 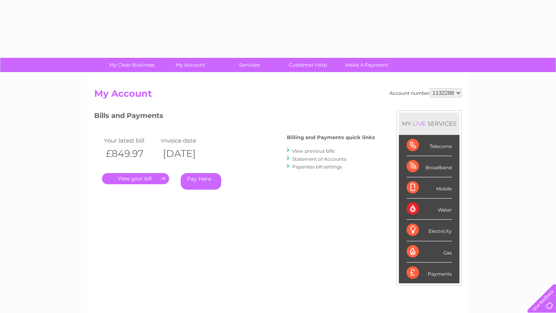 What do you see at coordinates (419, 124) in the screenshot?
I see `div: LIVE` at bounding box center [419, 124].